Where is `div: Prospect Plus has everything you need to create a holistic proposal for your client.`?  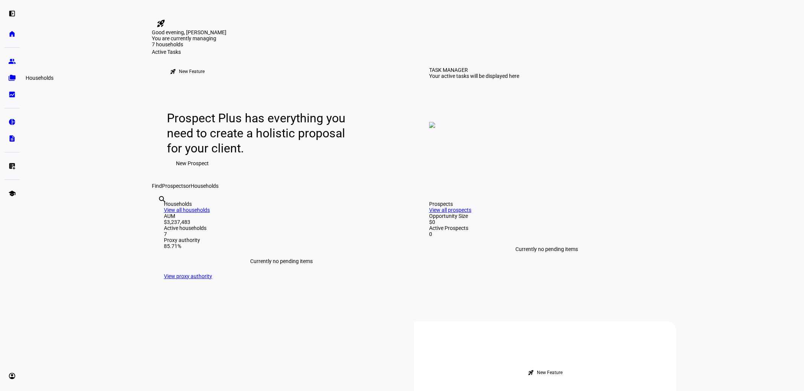 div: Prospect Plus has everything you need to create a holistic proposal for your client. is located at coordinates (259, 133).